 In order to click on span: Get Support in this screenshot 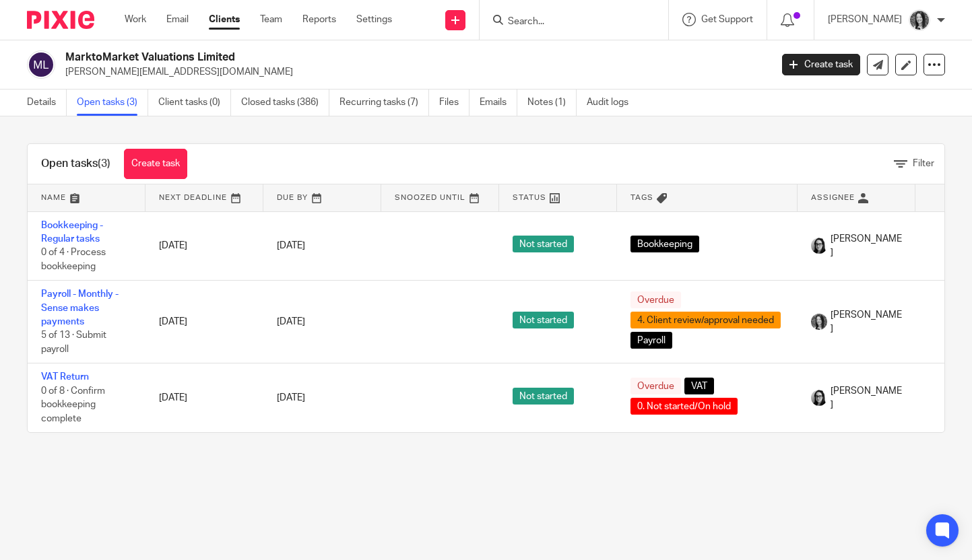, I will do `click(727, 20)`.